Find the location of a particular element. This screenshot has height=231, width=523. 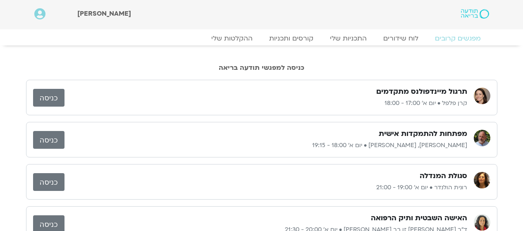

img: ד״ר צילה זן בר צור is located at coordinates (482, 222).